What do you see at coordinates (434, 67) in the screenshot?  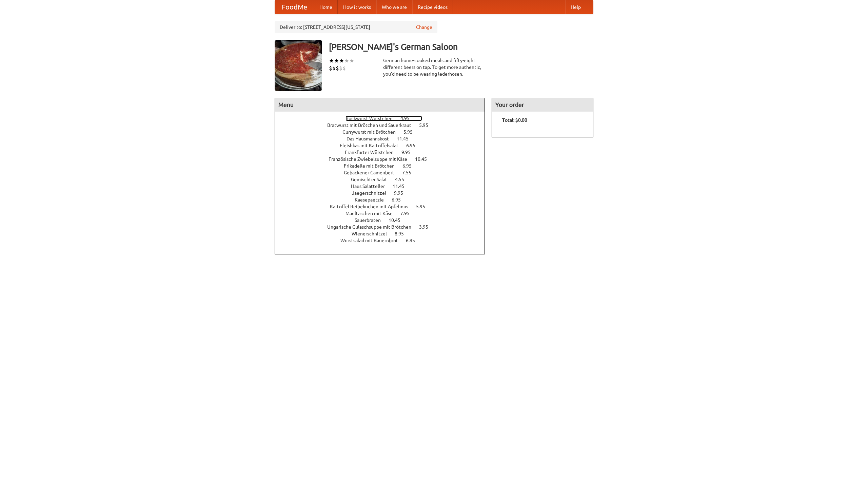 I see `div: German home-cooked meals and fifty-eight different beers on tap. To get more authentic, you'd nee...` at bounding box center [434, 67].